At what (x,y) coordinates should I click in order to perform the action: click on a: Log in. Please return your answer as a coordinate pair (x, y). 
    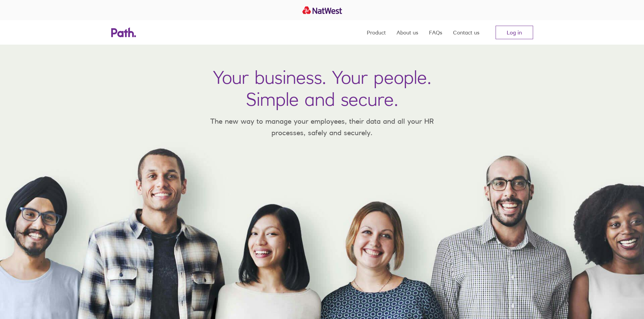
    Looking at the image, I should click on (514, 32).